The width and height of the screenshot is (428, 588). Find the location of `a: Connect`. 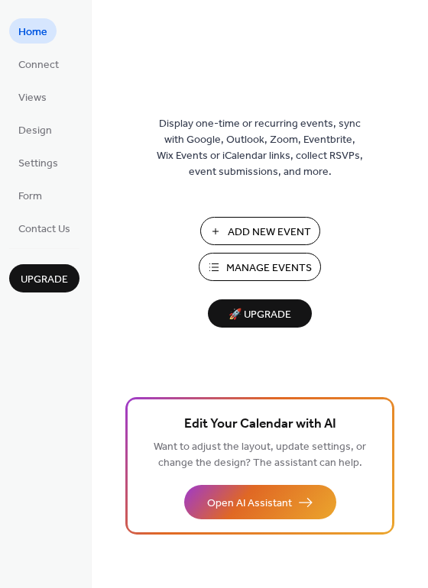

a: Connect is located at coordinates (38, 63).